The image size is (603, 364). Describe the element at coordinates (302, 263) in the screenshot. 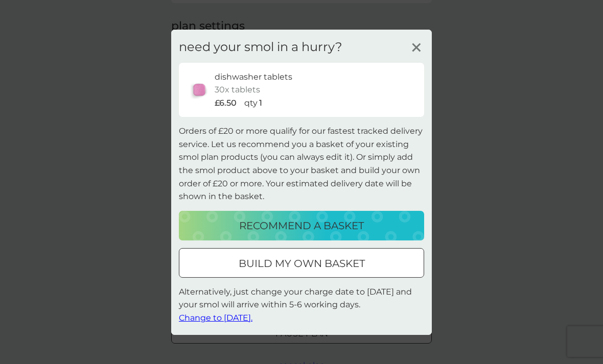

I see `button: build my own basket` at that location.